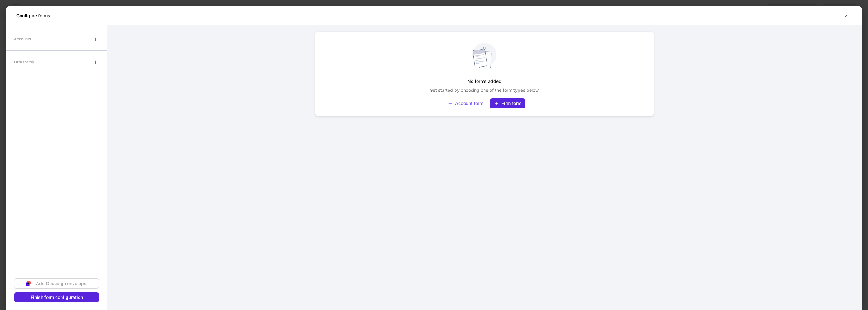 The width and height of the screenshot is (868, 310). What do you see at coordinates (57, 297) in the screenshot?
I see `div: Finish form configuration` at bounding box center [57, 297].